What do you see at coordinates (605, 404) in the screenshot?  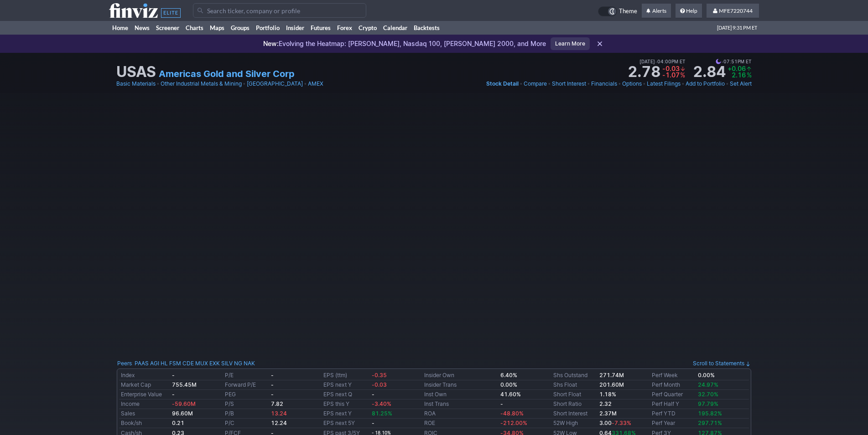 I see `a: 2.32` at bounding box center [605, 404].